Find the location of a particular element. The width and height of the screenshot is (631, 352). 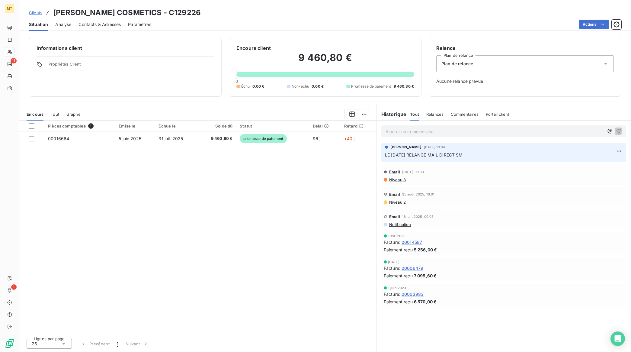

span: Propriétés Client is located at coordinates (131, 66).